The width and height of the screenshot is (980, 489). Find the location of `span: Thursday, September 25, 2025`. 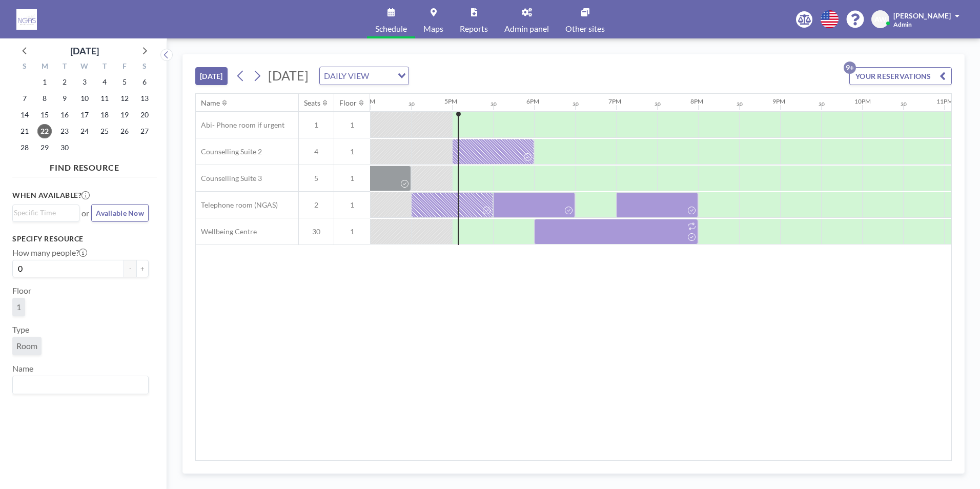

span: Thursday, September 25, 2025 is located at coordinates (105, 131).